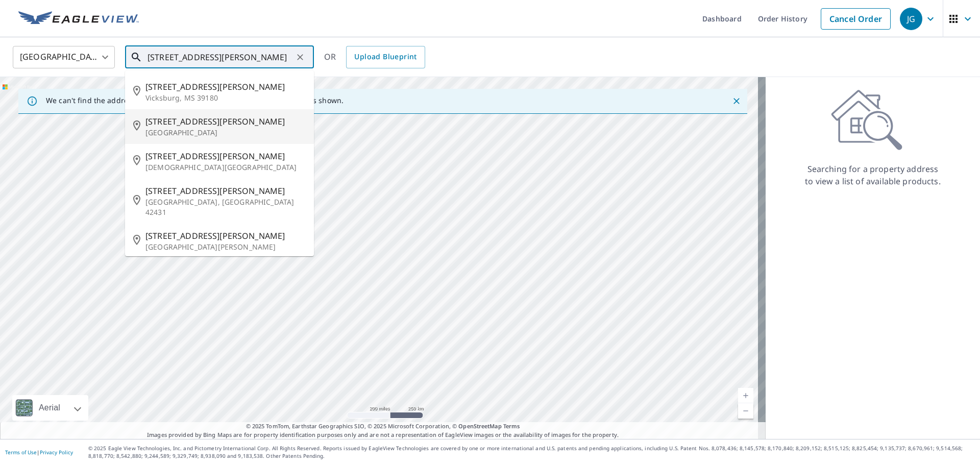  Describe the element at coordinates (511, 426) in the screenshot. I see `a: Terms` at that location.